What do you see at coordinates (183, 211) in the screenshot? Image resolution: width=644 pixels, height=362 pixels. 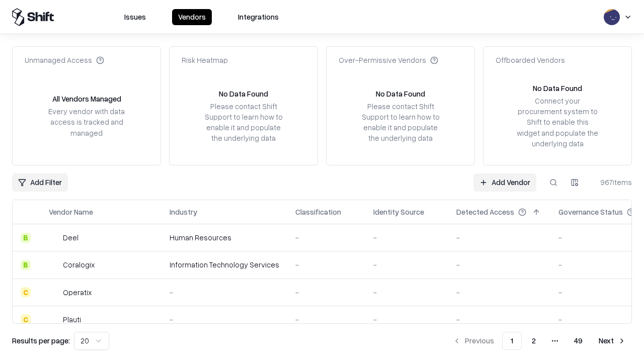 I see `div: Industry` at bounding box center [183, 211].